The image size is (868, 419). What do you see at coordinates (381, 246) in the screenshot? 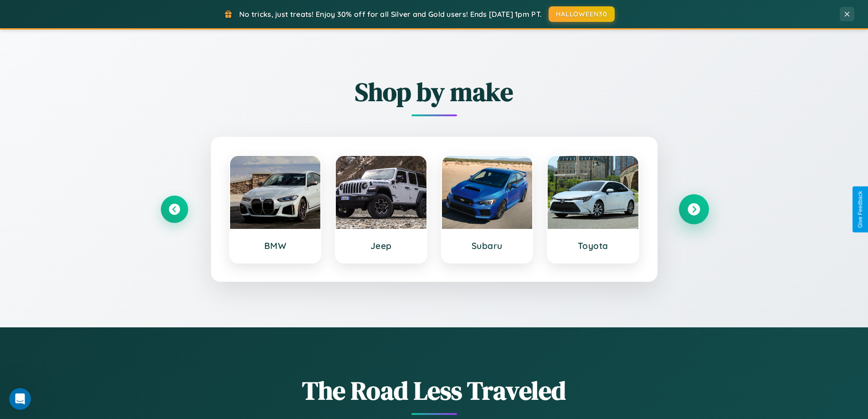
I see `h3: Jeep` at bounding box center [381, 246].